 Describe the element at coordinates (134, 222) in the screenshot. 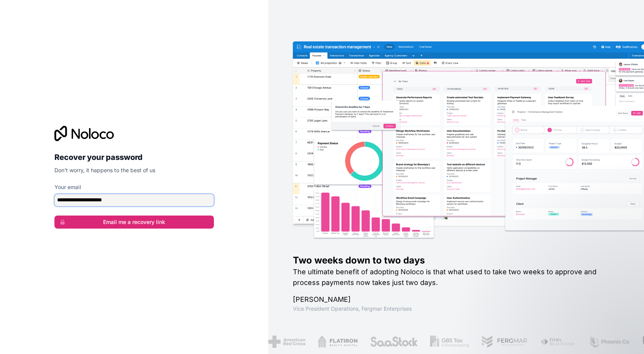

I see `button: Email me a recovery link` at that location.